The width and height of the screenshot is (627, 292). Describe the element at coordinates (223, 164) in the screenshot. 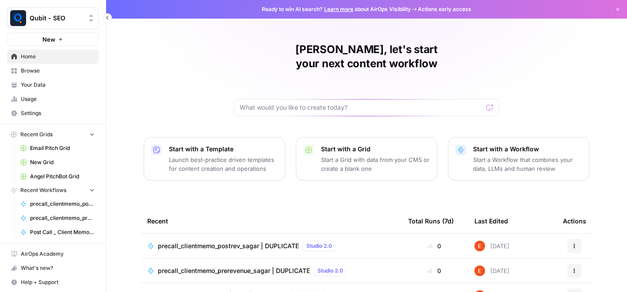

I see `p: Launch best-practice driven templates for content creation and operations` at that location.